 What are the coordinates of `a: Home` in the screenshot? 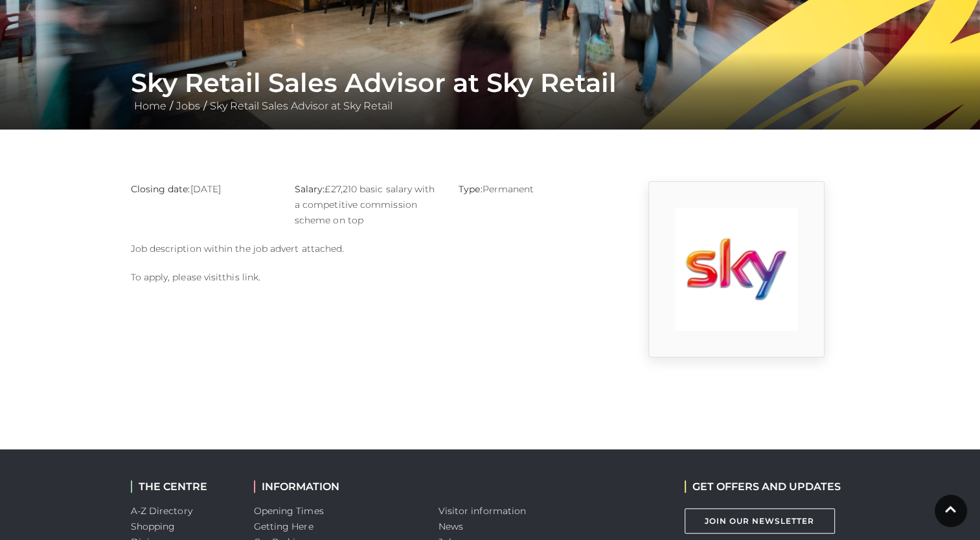 It's located at (150, 105).